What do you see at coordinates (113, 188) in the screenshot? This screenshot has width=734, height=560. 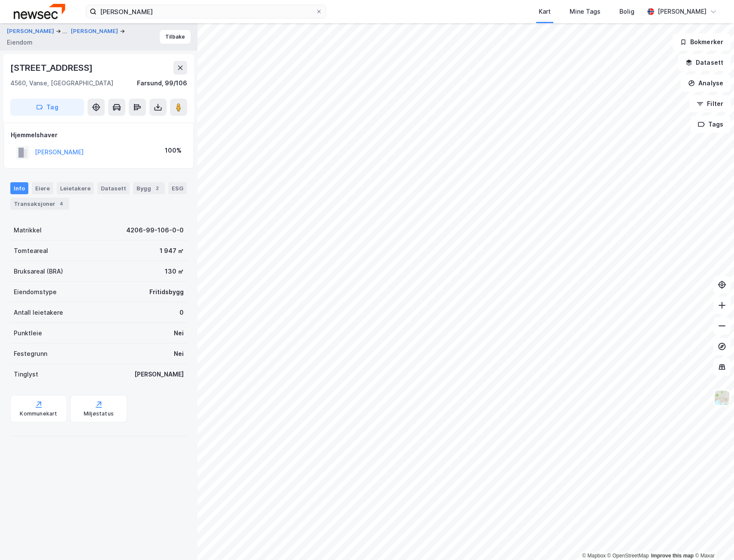 I see `div: Datasett` at bounding box center [113, 188].